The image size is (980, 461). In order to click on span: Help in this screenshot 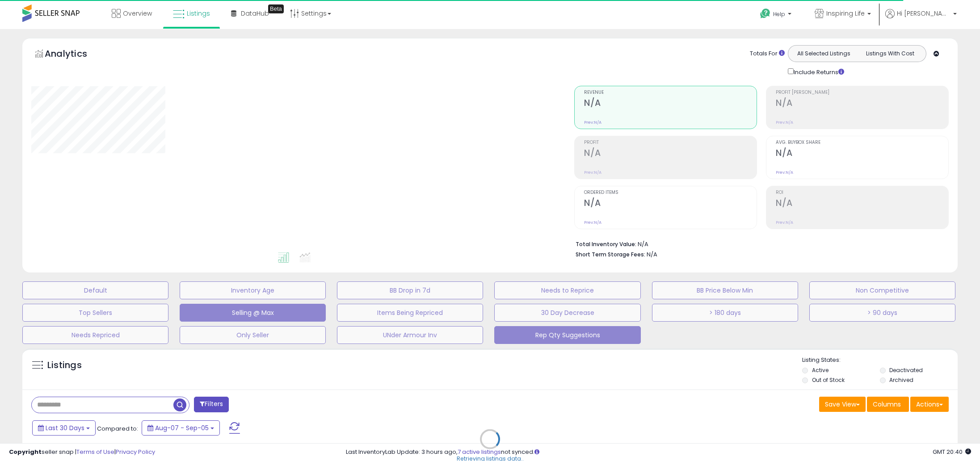, I will do `click(779, 14)`.